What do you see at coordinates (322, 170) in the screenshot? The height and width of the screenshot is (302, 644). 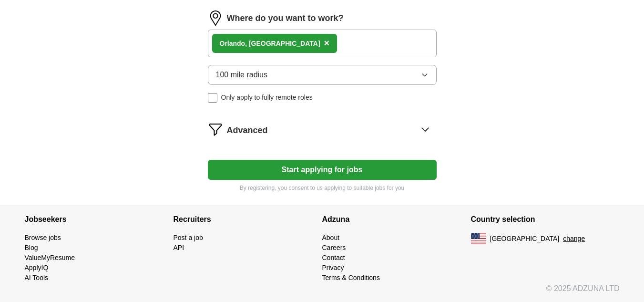 I see `button: Start applying for jobs` at bounding box center [322, 170].